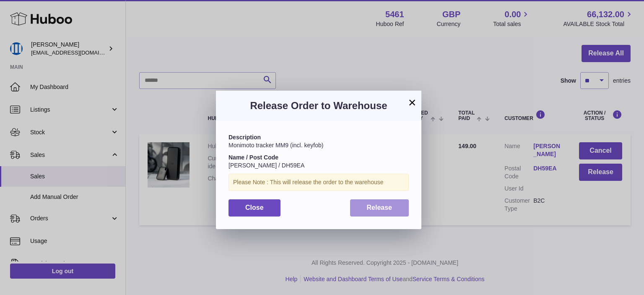 The image size is (644, 295). I want to click on h3: Release Order to Warehouse, so click(319, 106).